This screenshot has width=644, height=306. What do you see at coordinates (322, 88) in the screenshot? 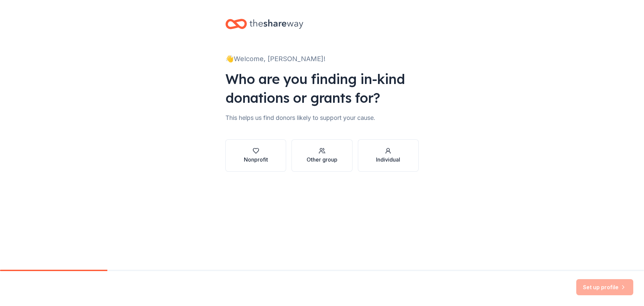
I see `div: Who are you finding in-kind donations or grants for?` at bounding box center [322, 88].